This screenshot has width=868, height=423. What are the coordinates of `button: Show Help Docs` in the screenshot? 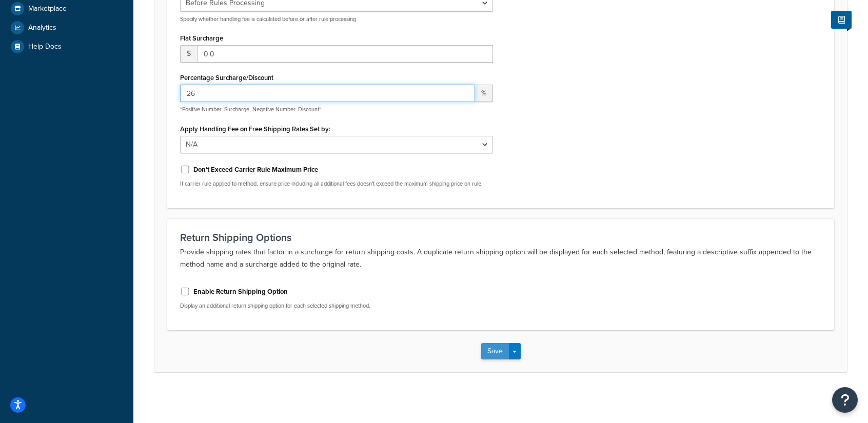 It's located at (841, 19).